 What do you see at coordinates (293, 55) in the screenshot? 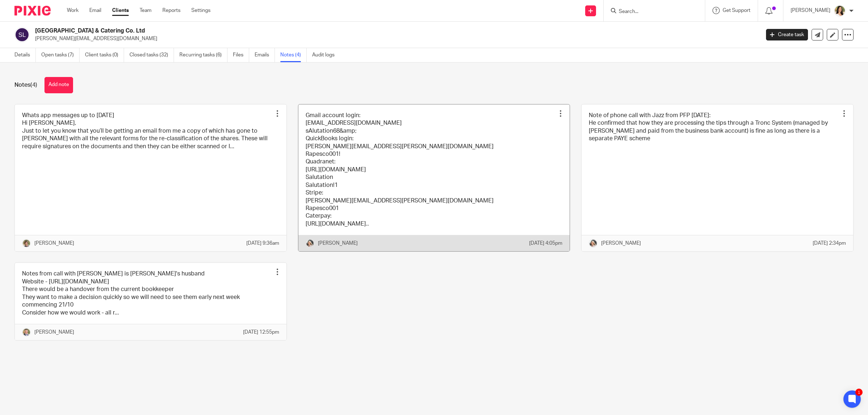
I see `a: Notes (4)` at bounding box center [293, 55].